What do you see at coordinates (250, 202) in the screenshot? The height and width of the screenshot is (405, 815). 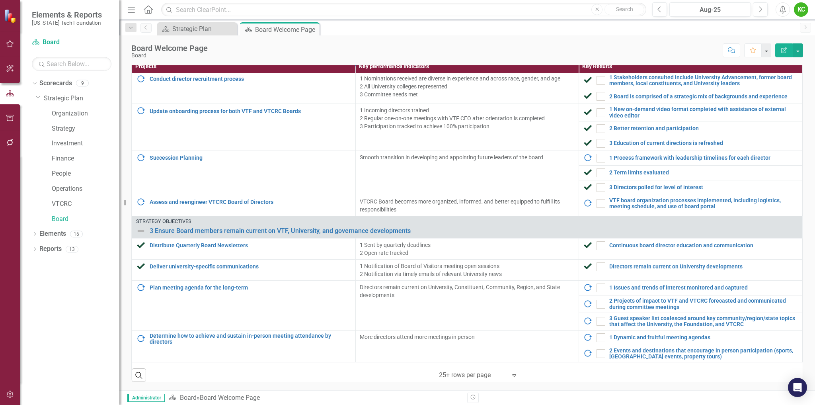 I see `a: Assess and reengineer VTCRC Board of Directors` at bounding box center [250, 202].